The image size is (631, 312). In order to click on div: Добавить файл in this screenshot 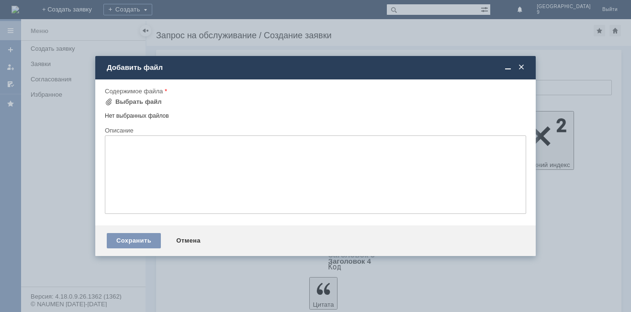, I will do `click(317, 68)`.